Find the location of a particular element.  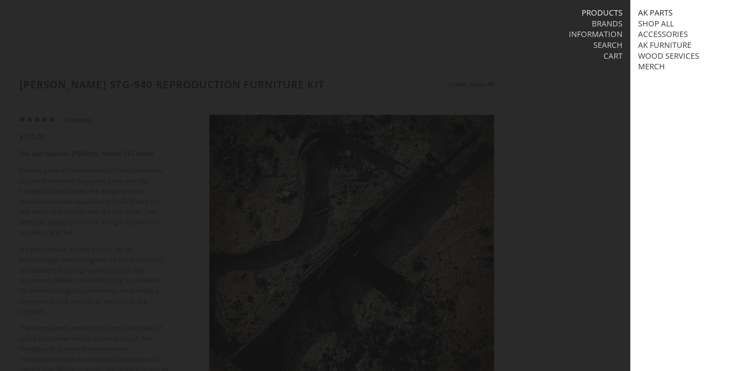

a: Accessories is located at coordinates (663, 34).